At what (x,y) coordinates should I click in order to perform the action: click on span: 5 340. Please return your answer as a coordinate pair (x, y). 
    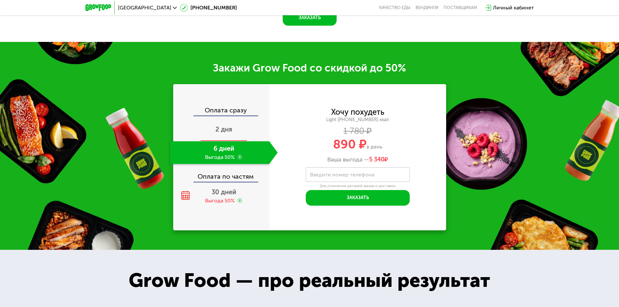
    Looking at the image, I should click on (377, 160).